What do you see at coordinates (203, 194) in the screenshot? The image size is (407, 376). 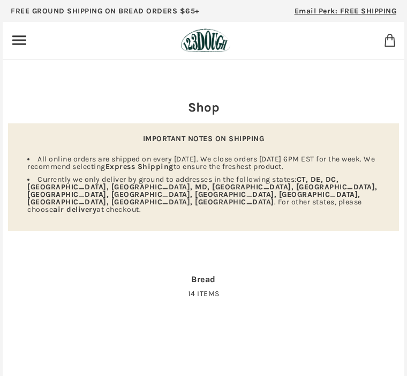 I see `span: Currently we only deliver by ground to addresses in the following states: . For other states, ple...` at bounding box center [203, 194].